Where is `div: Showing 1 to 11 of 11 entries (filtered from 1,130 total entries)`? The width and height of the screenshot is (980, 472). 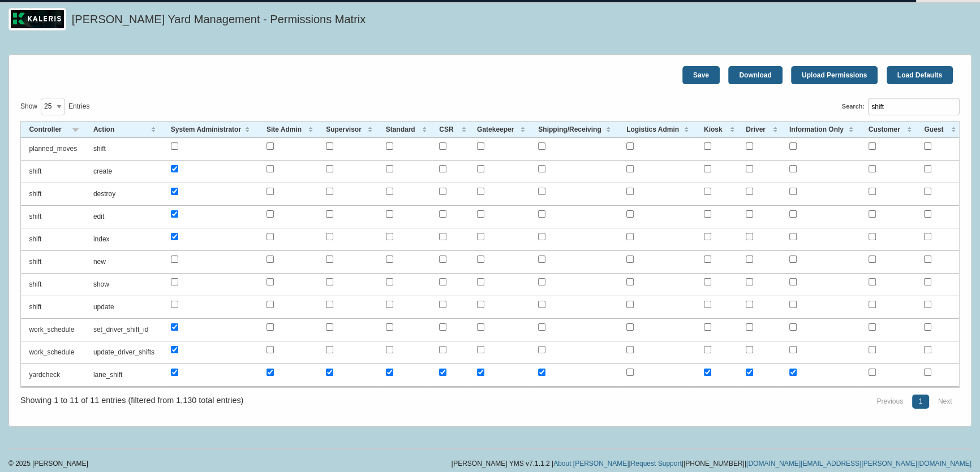
div: Showing 1 to 11 of 11 entries (filtered from 1,130 total entries) is located at coordinates (255, 400).